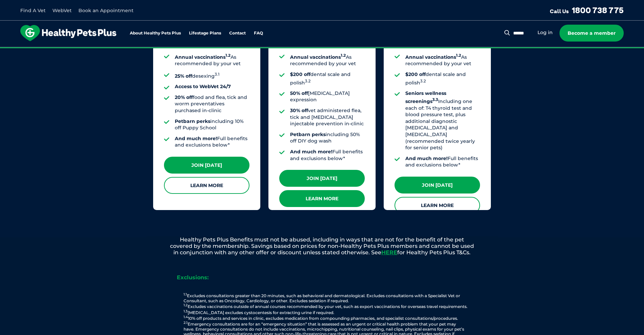  I want to click on a: HERE, so click(389, 252).